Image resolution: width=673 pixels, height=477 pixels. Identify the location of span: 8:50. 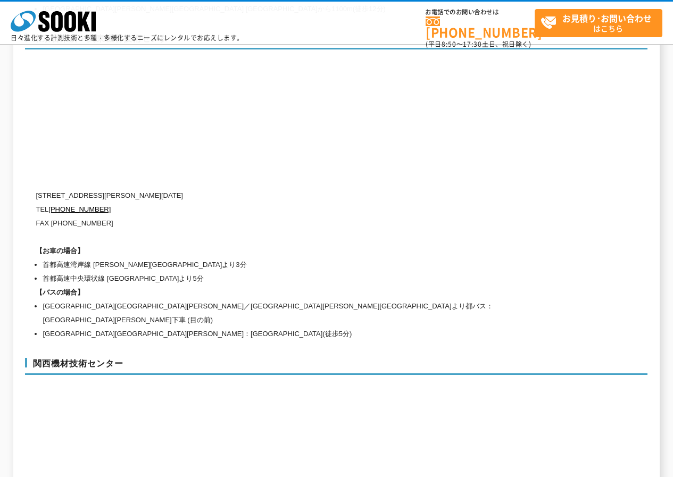
(449, 44).